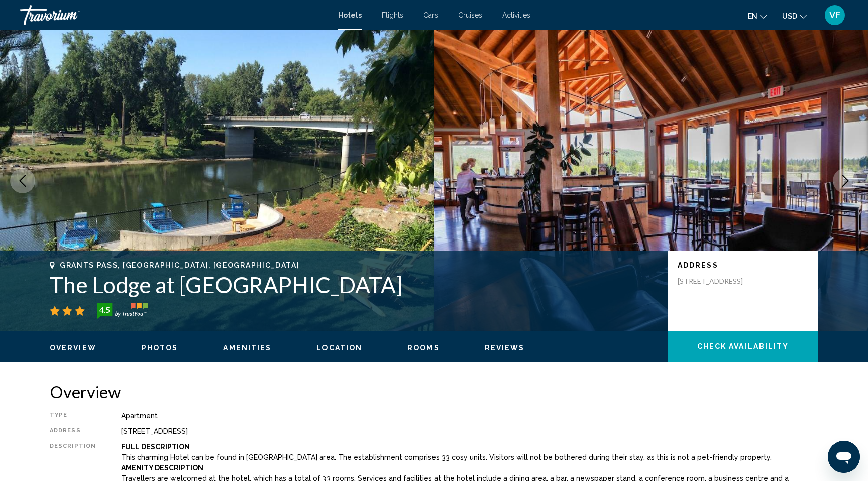 This screenshot has height=481, width=868. I want to click on span: Photos, so click(160, 348).